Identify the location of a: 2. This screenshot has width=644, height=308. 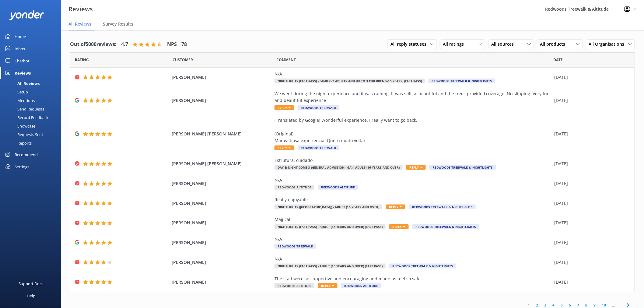
(537, 305).